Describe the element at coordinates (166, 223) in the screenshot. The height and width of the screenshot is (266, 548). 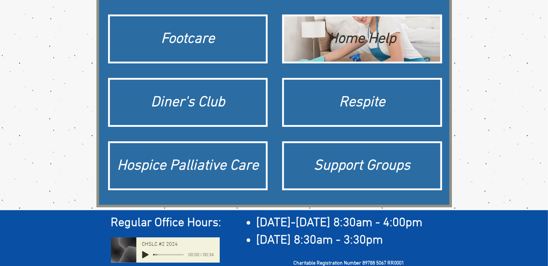
I see `span: Regular Office Hours:` at that location.